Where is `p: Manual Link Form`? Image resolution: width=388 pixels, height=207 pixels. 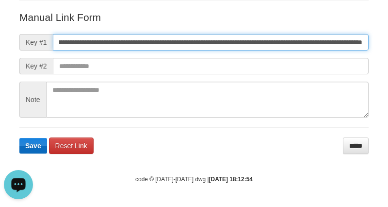 p: Manual Link Form is located at coordinates (194, 17).